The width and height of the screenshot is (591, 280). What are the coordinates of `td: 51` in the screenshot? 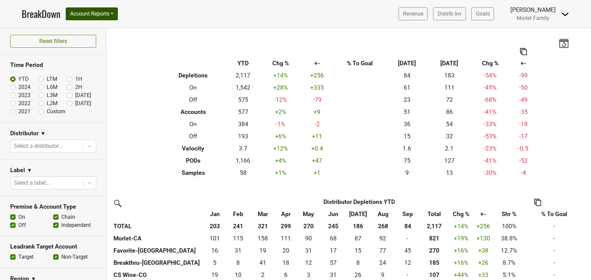 It's located at (407, 112).